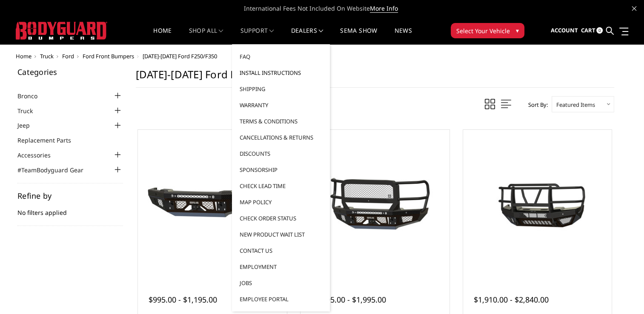 The height and width of the screenshot is (314, 644). Describe the element at coordinates (535, 105) in the screenshot. I see `label: Sort By:` at that location.